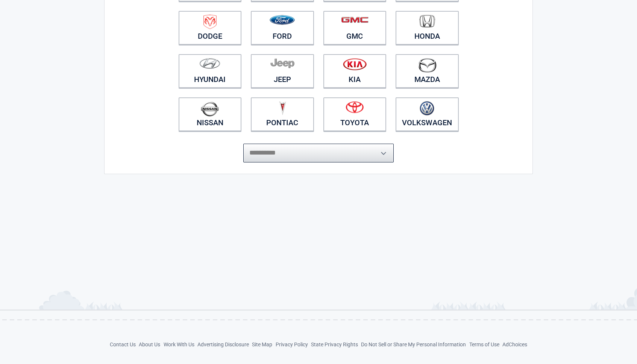 This screenshot has width=637, height=364. What do you see at coordinates (355, 114) in the screenshot?
I see `a: Toyota` at bounding box center [355, 114].